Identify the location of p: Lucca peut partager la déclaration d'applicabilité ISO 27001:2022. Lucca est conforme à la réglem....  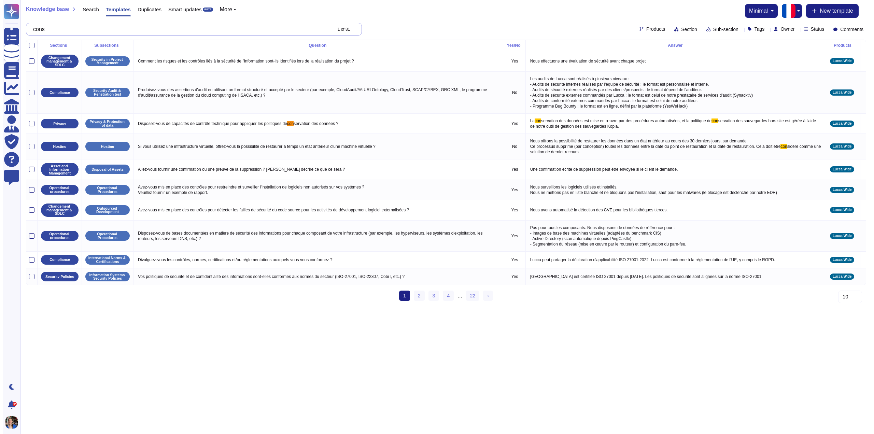
(673, 260).